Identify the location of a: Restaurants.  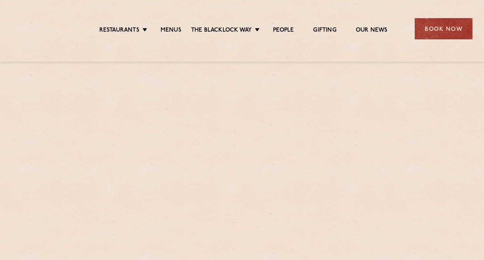
(119, 31).